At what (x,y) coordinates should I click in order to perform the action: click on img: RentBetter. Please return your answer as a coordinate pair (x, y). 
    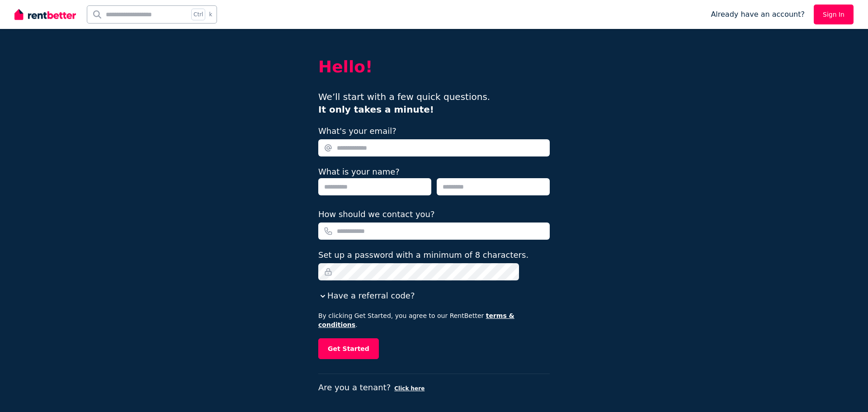
    Looking at the image, I should click on (45, 14).